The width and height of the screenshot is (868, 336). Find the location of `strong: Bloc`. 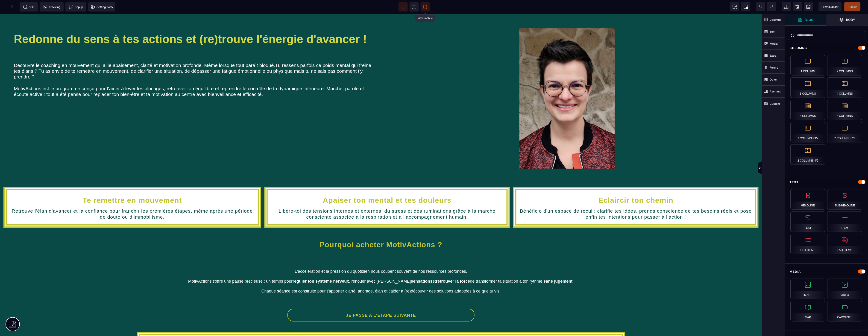

strong: Bloc is located at coordinates (810, 20).